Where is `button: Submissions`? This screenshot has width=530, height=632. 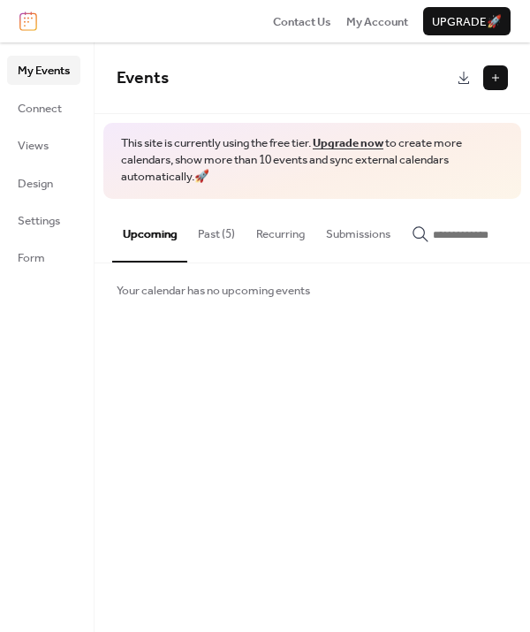 button: Submissions is located at coordinates (358, 230).